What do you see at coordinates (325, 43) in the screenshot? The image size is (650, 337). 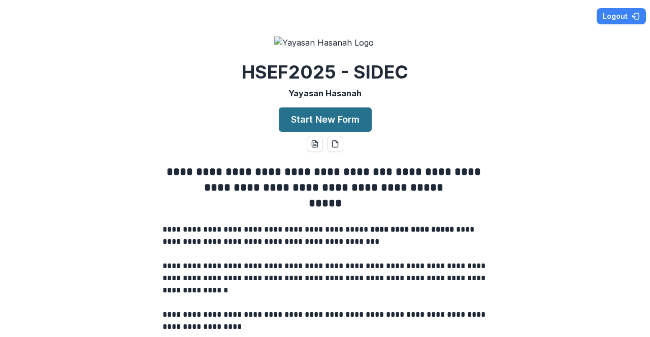 I see `img: Yayasan Hasanah Logo` at bounding box center [325, 43].